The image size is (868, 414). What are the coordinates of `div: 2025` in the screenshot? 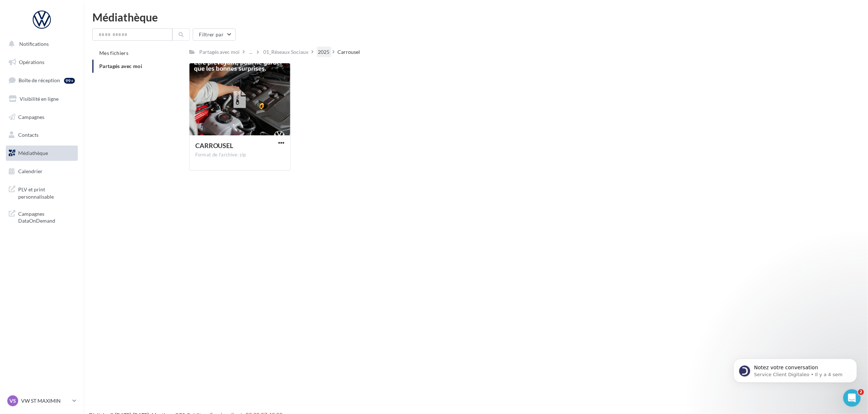 It's located at (324, 52).